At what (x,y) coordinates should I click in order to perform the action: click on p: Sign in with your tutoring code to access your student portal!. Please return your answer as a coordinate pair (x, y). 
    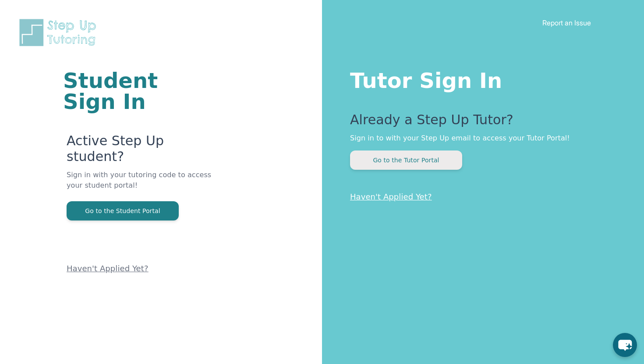
    Looking at the image, I should click on (141, 185).